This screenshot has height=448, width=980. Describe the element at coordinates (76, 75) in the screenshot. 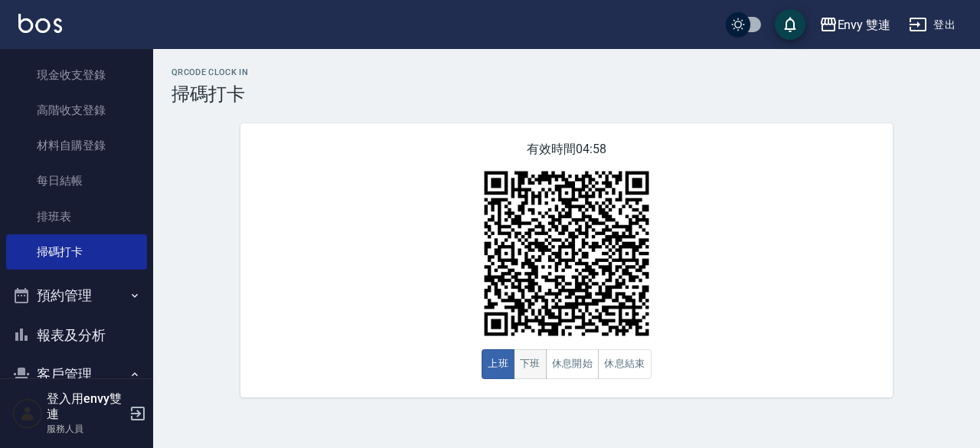

I see `a: 現金收支登錄` at that location.